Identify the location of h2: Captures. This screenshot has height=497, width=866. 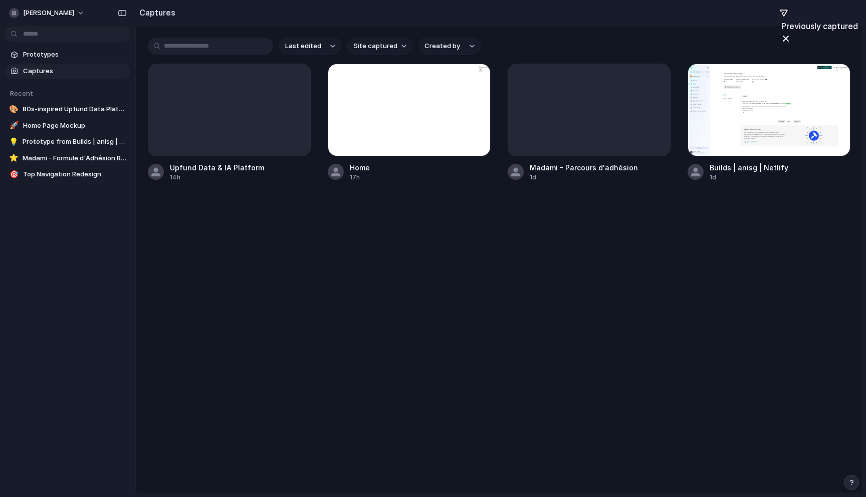
(155, 13).